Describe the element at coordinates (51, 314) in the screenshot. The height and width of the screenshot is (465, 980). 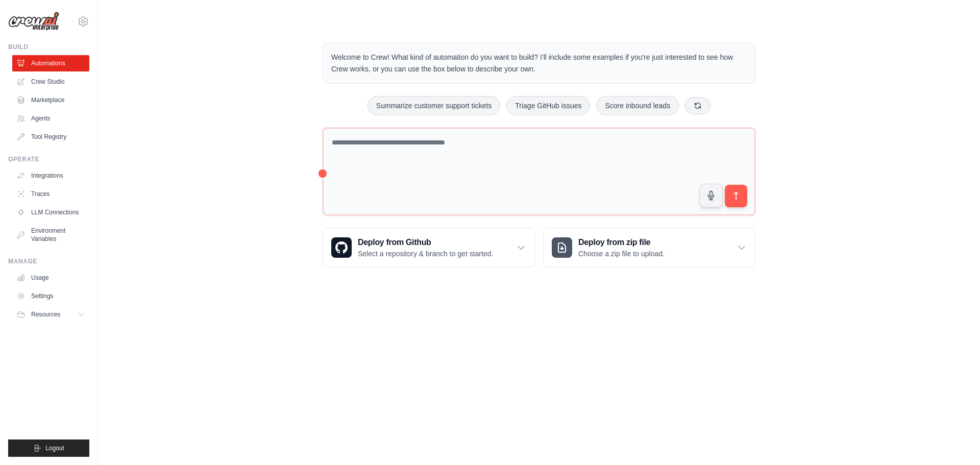
I see `button: Resources` at that location.